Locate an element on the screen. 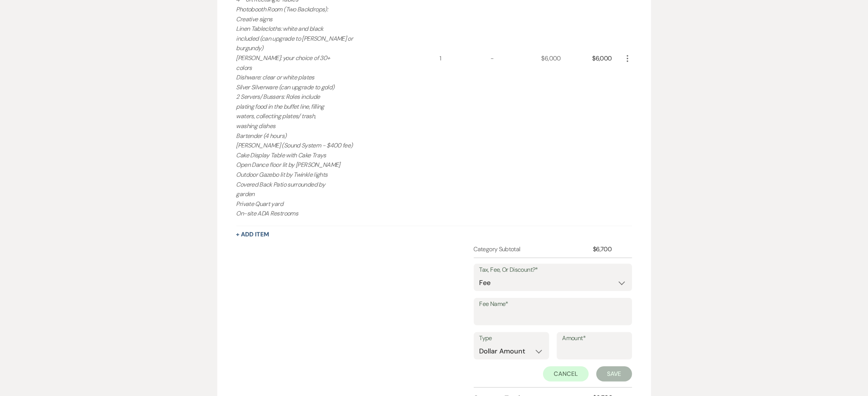 The height and width of the screenshot is (396, 868). label: Type is located at coordinates (512, 339).